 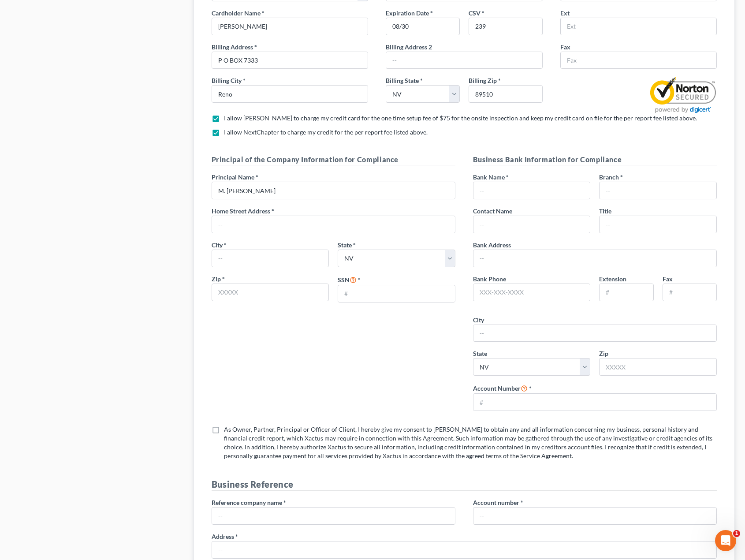 I want to click on input: Enter cardholder name..., so click(x=290, y=26).